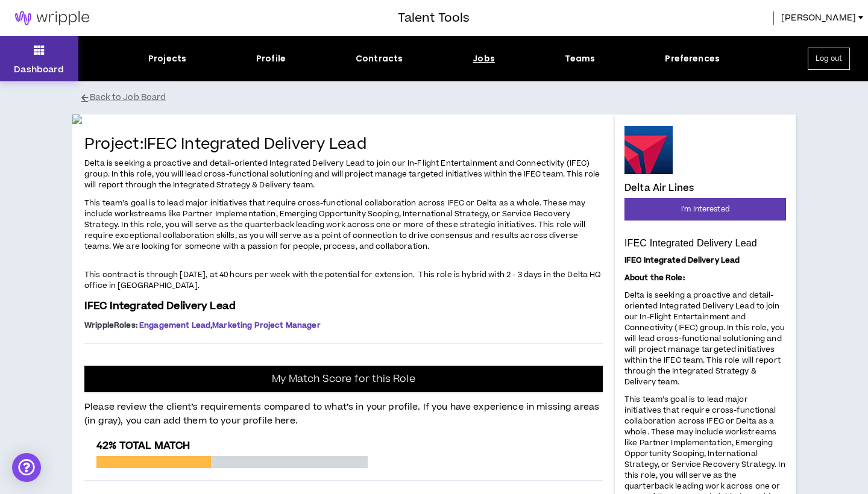  What do you see at coordinates (655, 278) in the screenshot?
I see `strong: About the Role:` at bounding box center [655, 278].